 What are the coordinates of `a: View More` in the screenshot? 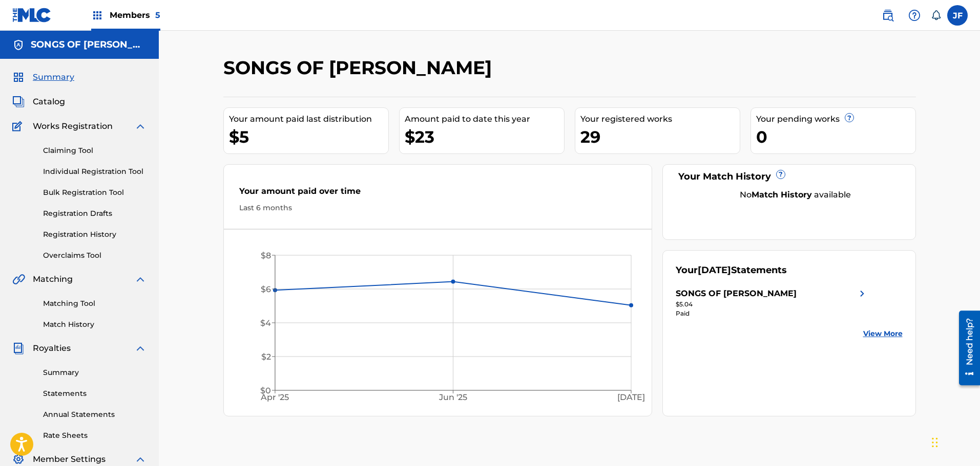 It's located at (883, 334).